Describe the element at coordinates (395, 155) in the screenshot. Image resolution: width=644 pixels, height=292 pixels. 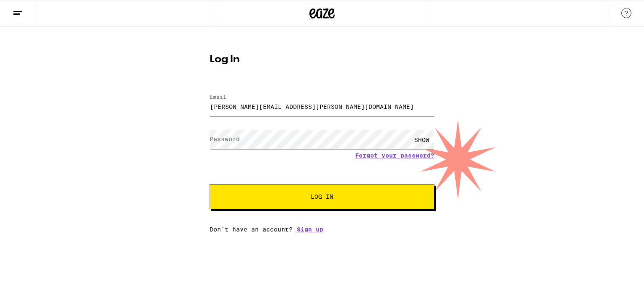
I see `a: Forgot your password?` at that location.